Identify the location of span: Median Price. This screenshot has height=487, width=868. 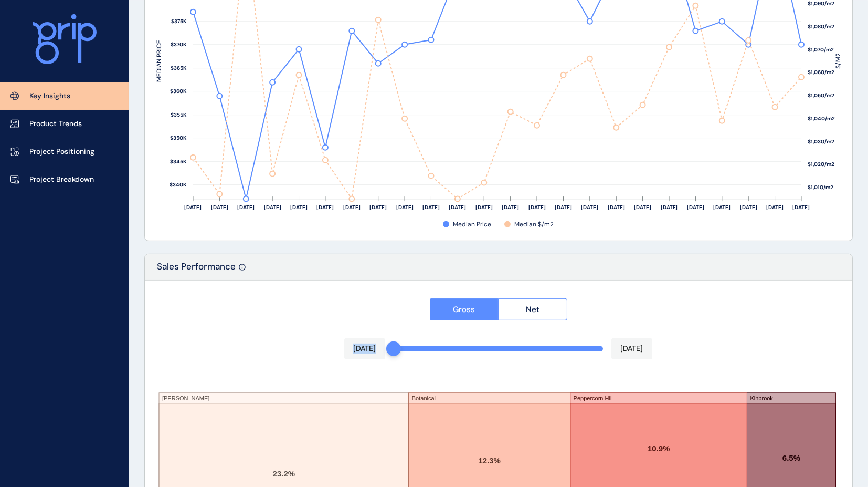
(472, 224).